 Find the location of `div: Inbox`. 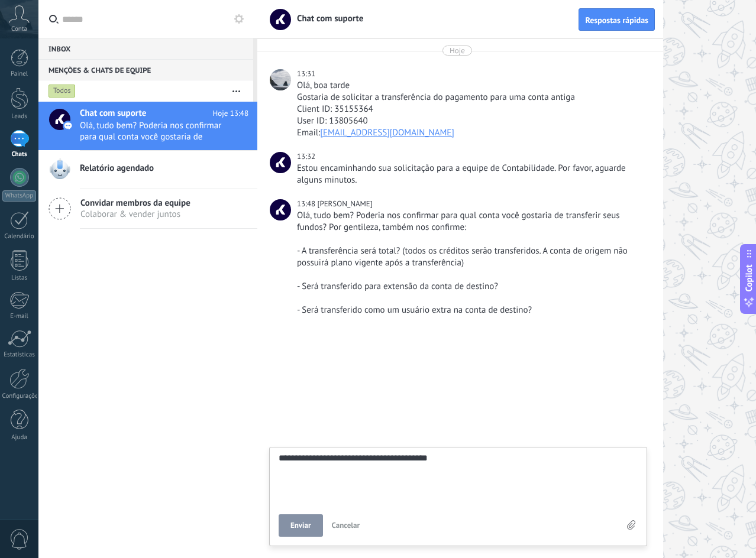

div: Inbox is located at coordinates (146, 49).